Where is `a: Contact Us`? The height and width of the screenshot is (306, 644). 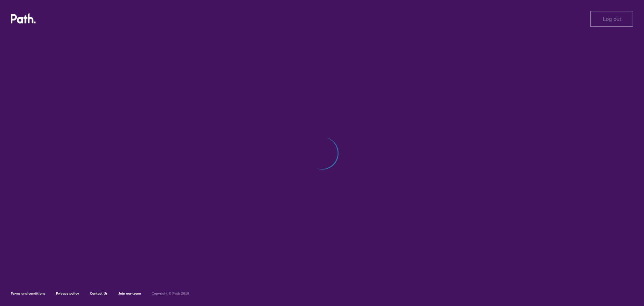 a: Contact Us is located at coordinates (99, 293).